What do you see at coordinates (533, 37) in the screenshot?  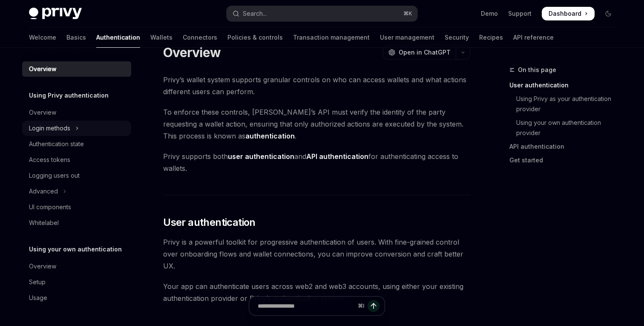 I see `a: API reference` at bounding box center [533, 37].